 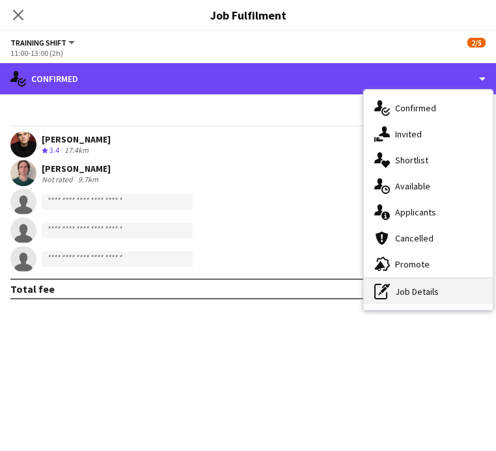 I want to click on span: 3.4, so click(x=54, y=150).